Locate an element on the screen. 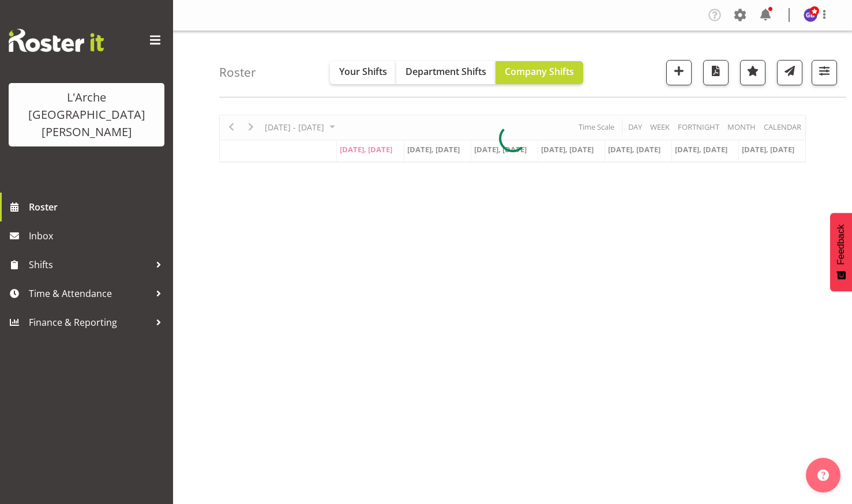  button: Send a list of all shifts for the selected filtered period to all rostered employees. is located at coordinates (790, 73).